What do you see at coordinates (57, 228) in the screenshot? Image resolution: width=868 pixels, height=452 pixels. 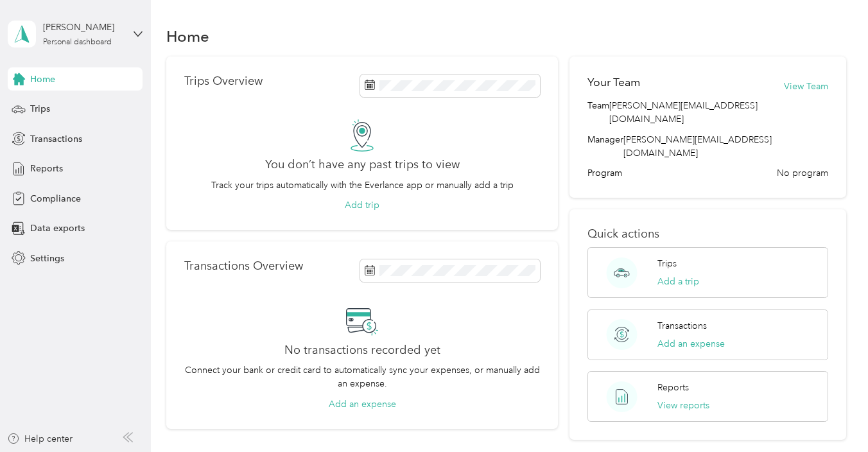 I see `span: Data exports` at bounding box center [57, 228].